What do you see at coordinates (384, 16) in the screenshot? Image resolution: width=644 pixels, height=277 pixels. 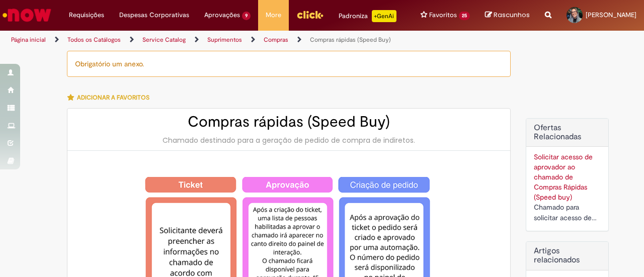 I see `p: +GenAi` at bounding box center [384, 16].